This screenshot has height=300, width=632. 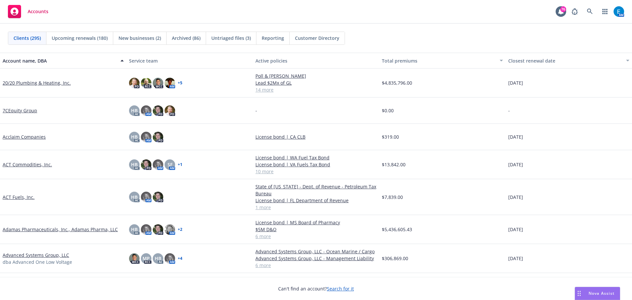 What do you see at coordinates (186, 38) in the screenshot?
I see `span: Archived (86)` at bounding box center [186, 38].